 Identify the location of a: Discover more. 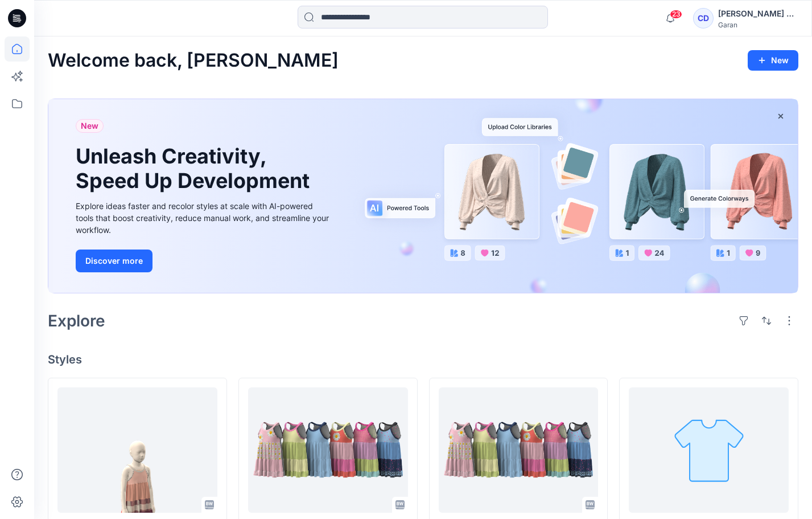
(204, 261).